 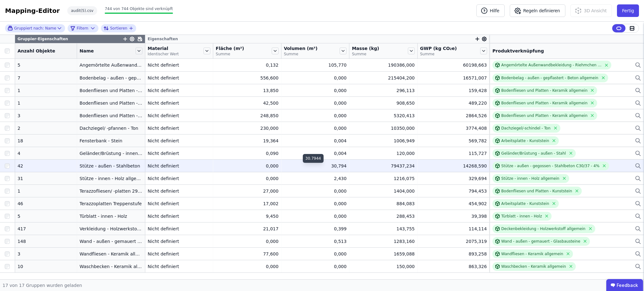 What do you see at coordinates (383, 266) in the screenshot?
I see `div: 150,000` at bounding box center [383, 266].